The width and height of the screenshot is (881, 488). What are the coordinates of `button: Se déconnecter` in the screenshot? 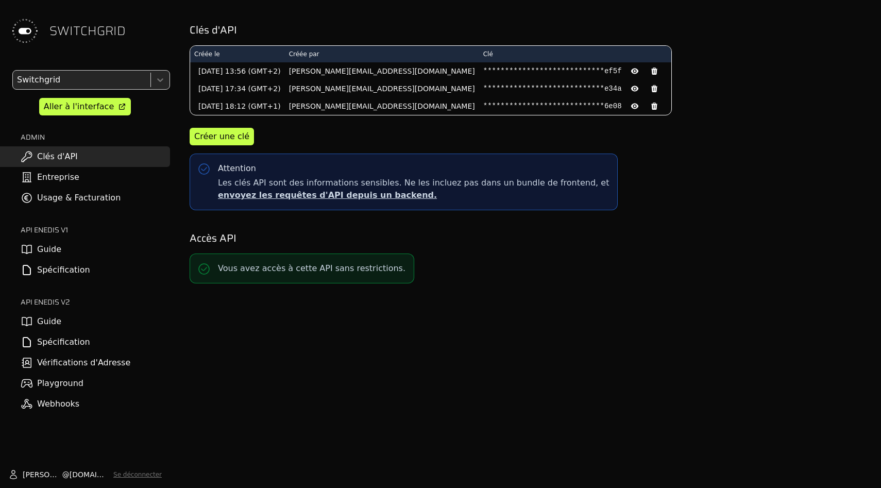 It's located at (138, 475).